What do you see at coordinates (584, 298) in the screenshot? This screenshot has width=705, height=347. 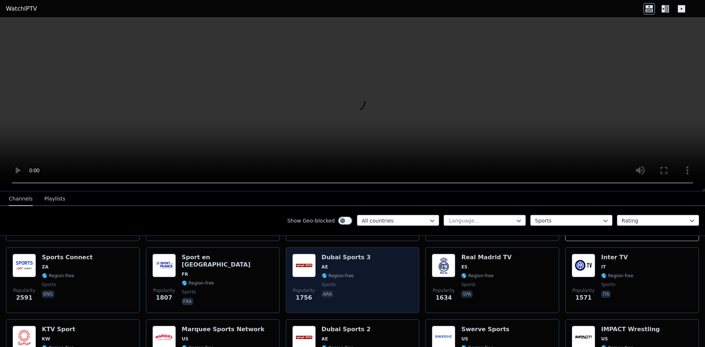 I see `span: 1571` at bounding box center [584, 298].